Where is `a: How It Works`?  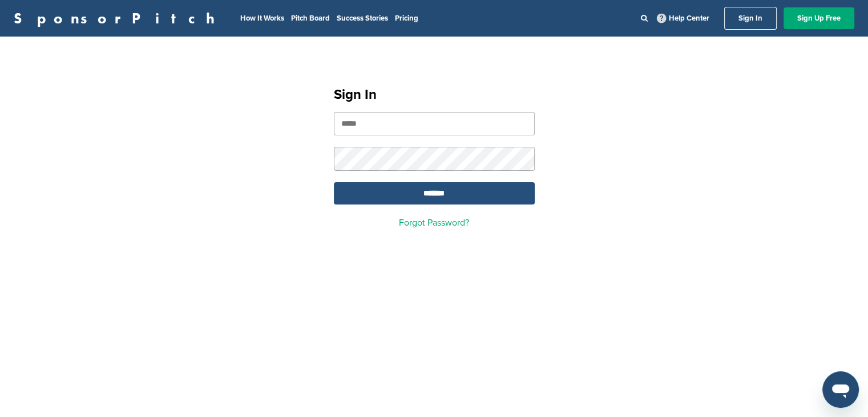
a: How It Works is located at coordinates (262, 18).